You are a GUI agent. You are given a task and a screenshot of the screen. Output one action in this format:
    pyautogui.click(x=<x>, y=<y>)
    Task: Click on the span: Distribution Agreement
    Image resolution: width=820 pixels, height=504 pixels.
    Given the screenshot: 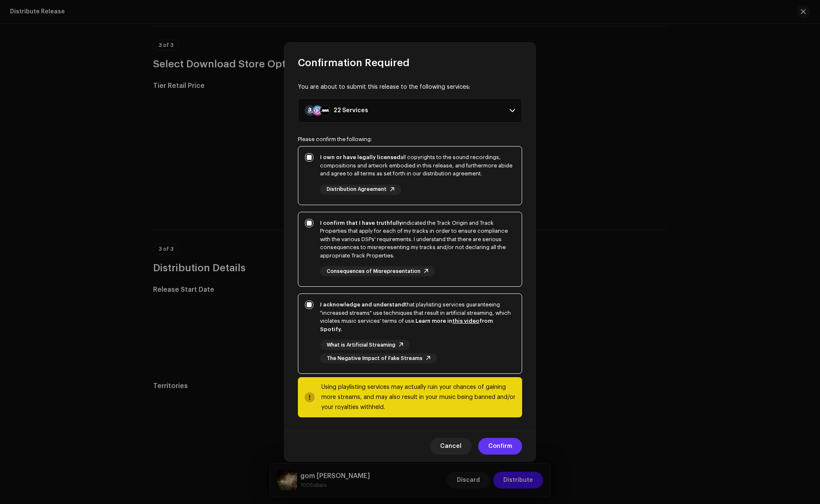 What is the action you would take?
    pyautogui.click(x=357, y=189)
    